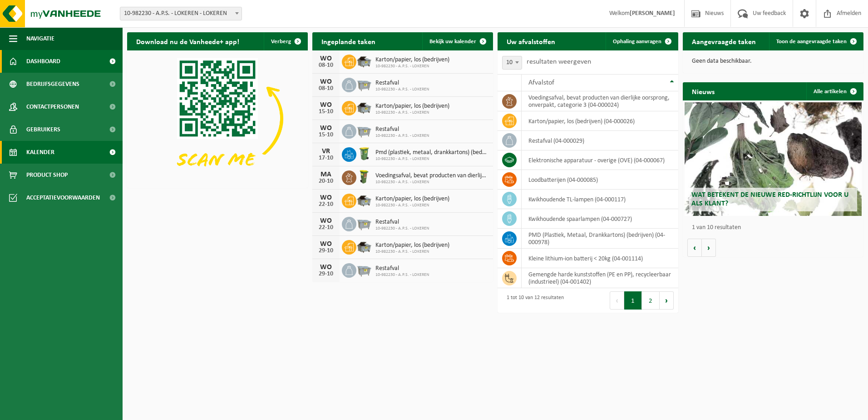 The height and width of the screenshot is (420, 868). I want to click on div: 17-10, so click(326, 158).